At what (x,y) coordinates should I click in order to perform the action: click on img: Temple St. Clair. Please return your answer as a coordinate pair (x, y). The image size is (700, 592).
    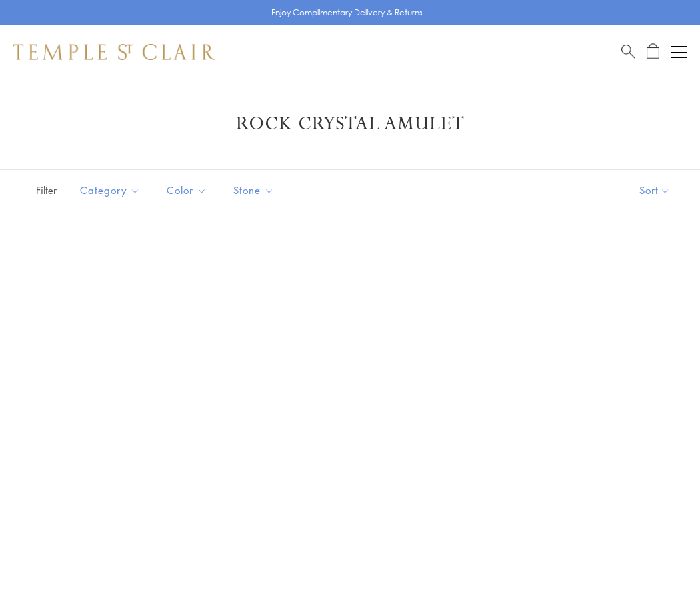
    Looking at the image, I should click on (114, 52).